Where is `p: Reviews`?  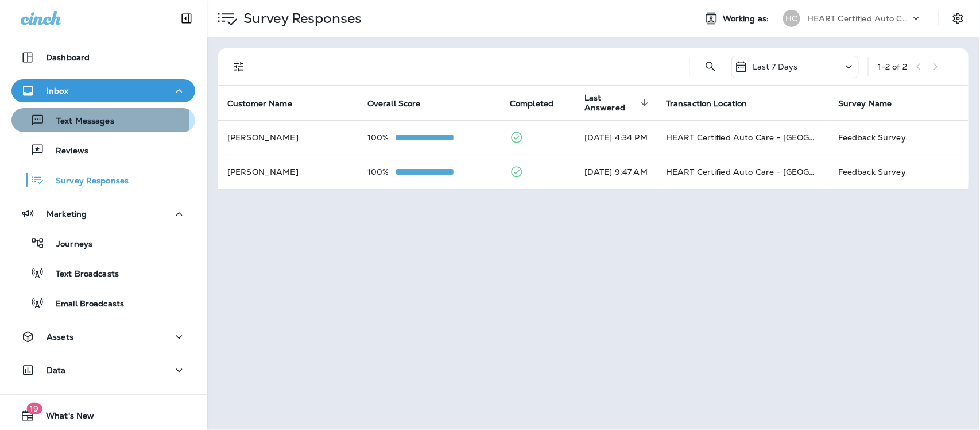
p: Reviews is located at coordinates (66, 151).